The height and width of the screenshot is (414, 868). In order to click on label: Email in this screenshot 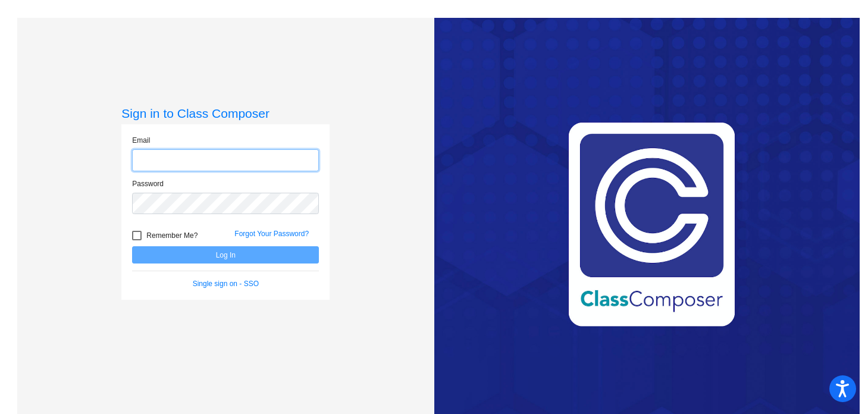, I will do `click(141, 140)`.